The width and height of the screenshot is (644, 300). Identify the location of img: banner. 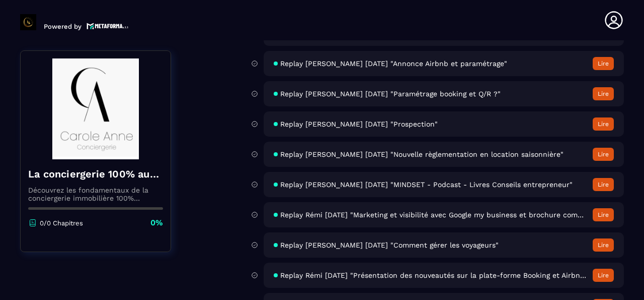
(95, 109).